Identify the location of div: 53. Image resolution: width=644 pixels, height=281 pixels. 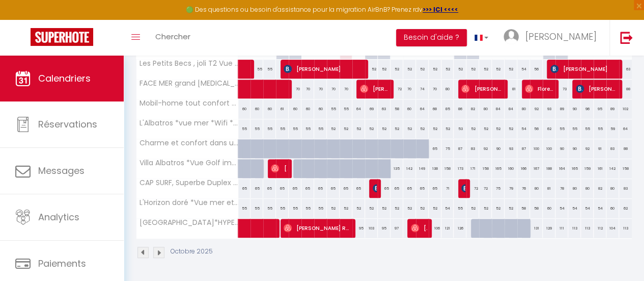
(460, 129).